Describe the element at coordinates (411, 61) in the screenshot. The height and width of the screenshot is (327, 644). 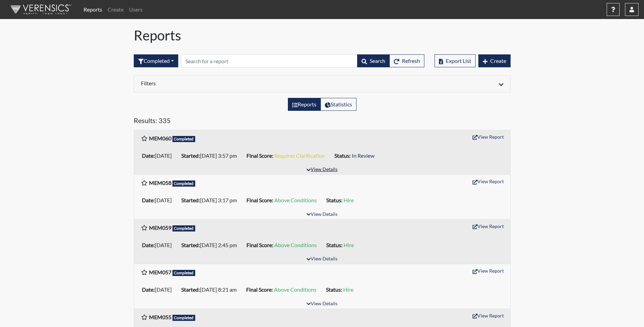
I see `span: Refresh` at that location.